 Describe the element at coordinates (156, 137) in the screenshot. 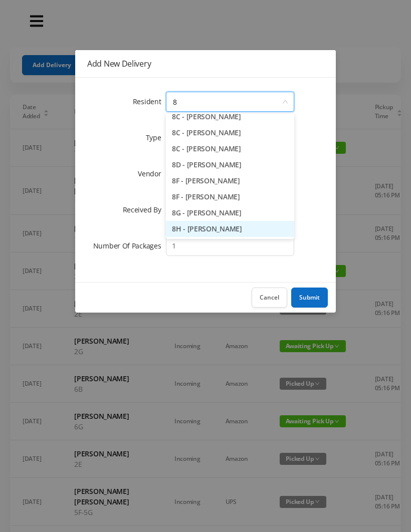

I see `label: Type` at that location.